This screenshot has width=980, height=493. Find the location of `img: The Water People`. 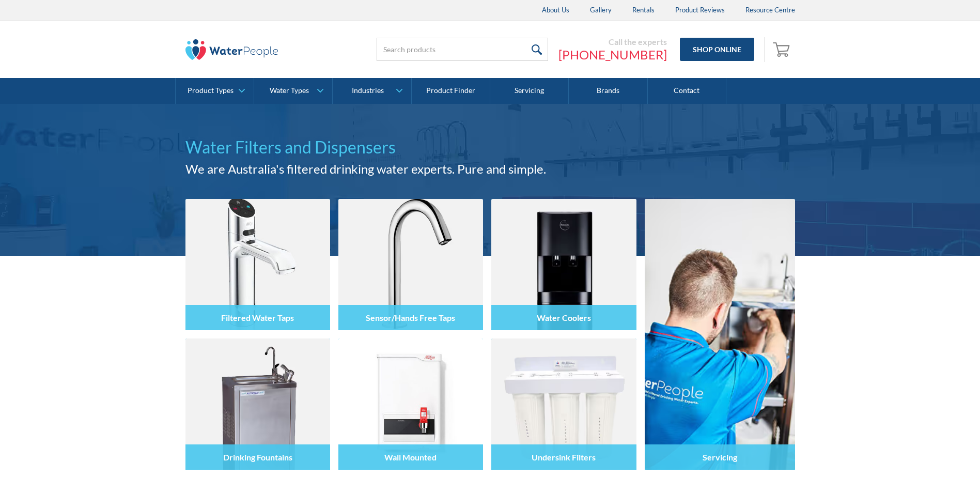

img: The Water People is located at coordinates (232, 49).